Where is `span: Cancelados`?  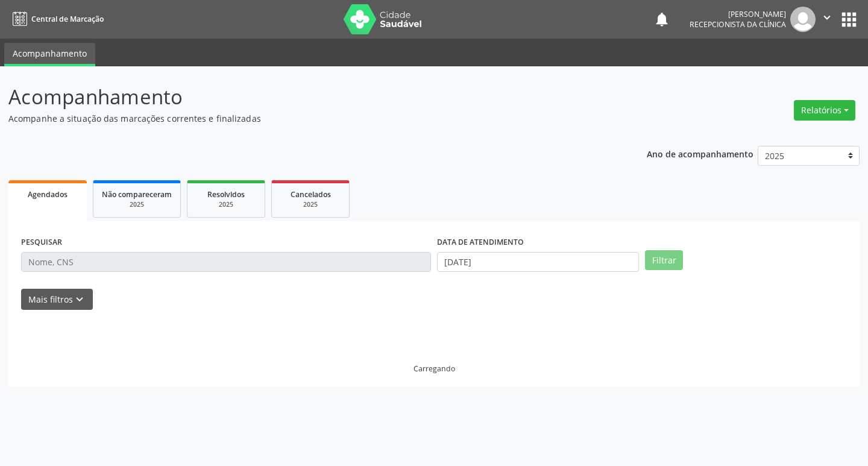
span: Cancelados is located at coordinates (311, 194).